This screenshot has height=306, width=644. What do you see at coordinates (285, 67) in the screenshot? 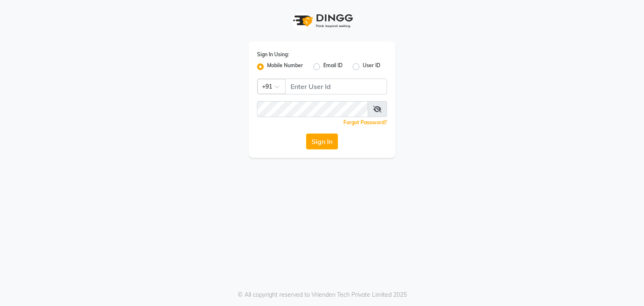
I see `label: Mobile Number` at bounding box center [285, 67].